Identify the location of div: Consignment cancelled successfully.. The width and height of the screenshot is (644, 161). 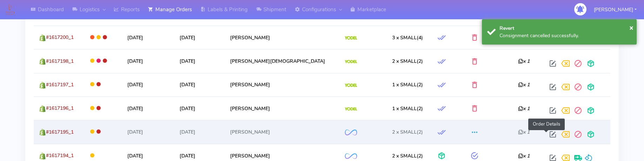
(565, 35).